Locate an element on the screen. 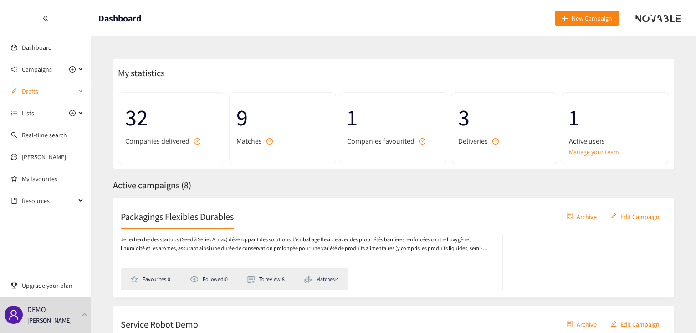  span: unordered-list is located at coordinates (14, 113).